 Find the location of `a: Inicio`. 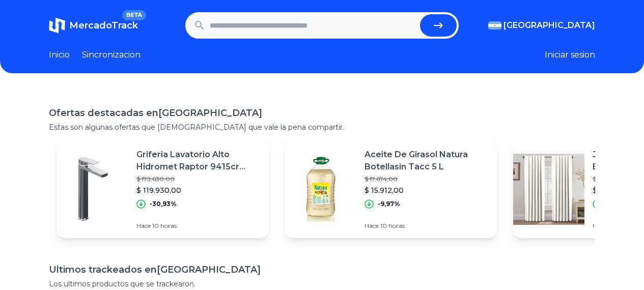

a: Inicio is located at coordinates (59, 55).